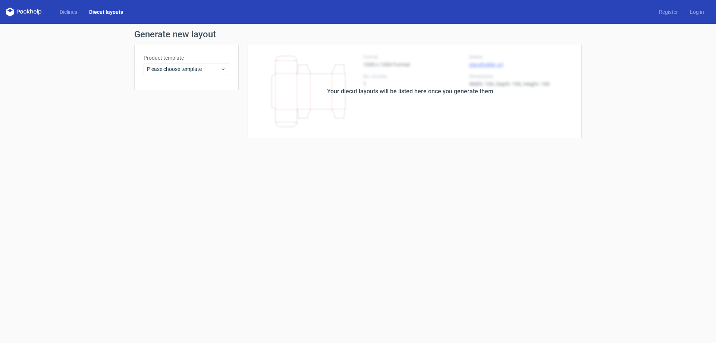 This screenshot has width=716, height=343. Describe the element at coordinates (410, 91) in the screenshot. I see `div: Your diecut layouts will be listed here once you generate them` at that location.